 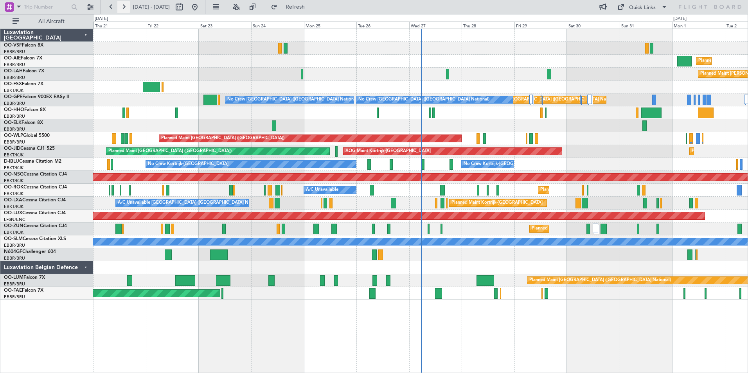 I want to click on a: OO-FAEFalcon 7X, so click(x=23, y=291).